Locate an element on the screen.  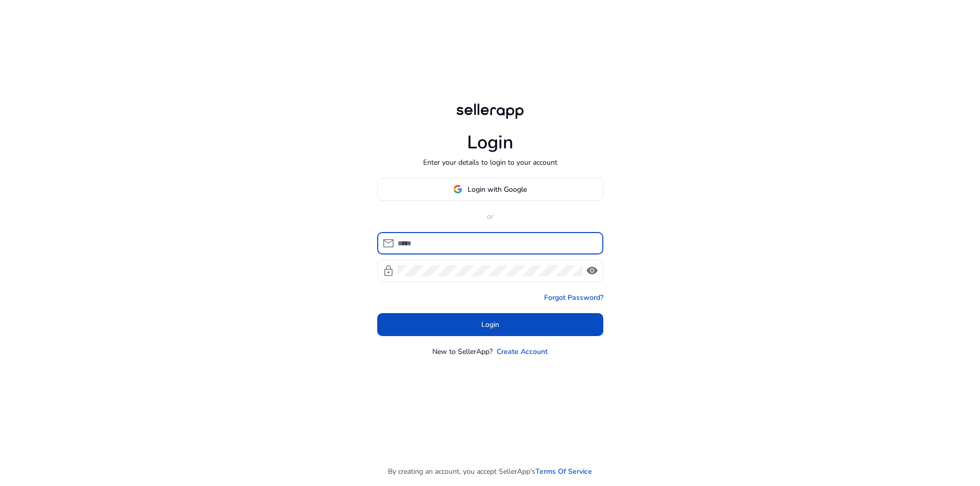
span: lock is located at coordinates (388, 271).